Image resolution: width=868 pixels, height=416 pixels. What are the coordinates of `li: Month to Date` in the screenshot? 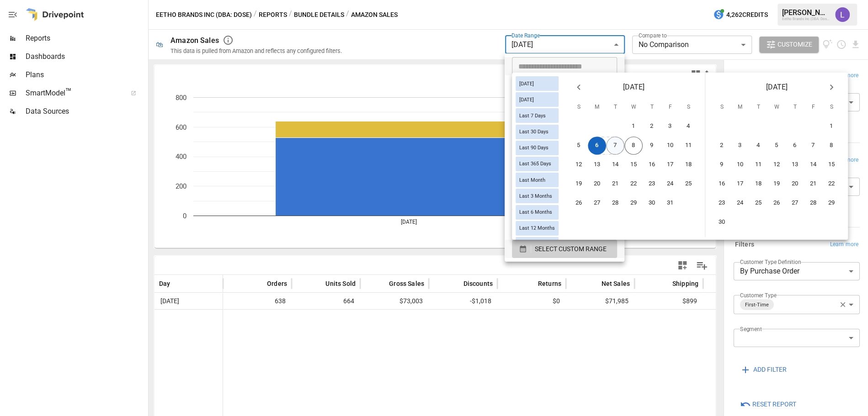 It's located at (564, 194).